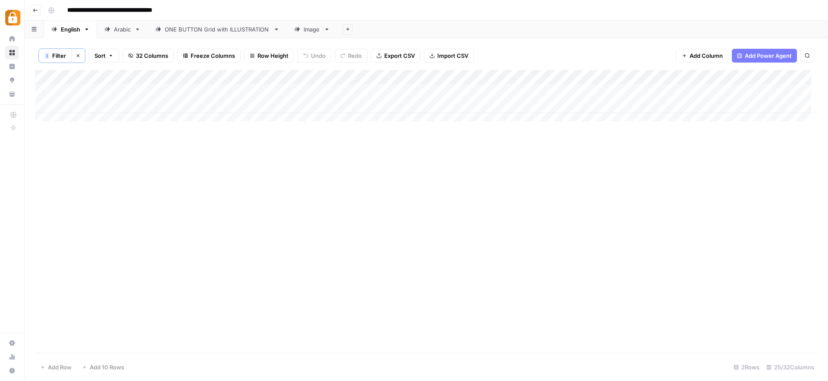 The width and height of the screenshot is (828, 381). I want to click on button: Add Column, so click(702, 56).